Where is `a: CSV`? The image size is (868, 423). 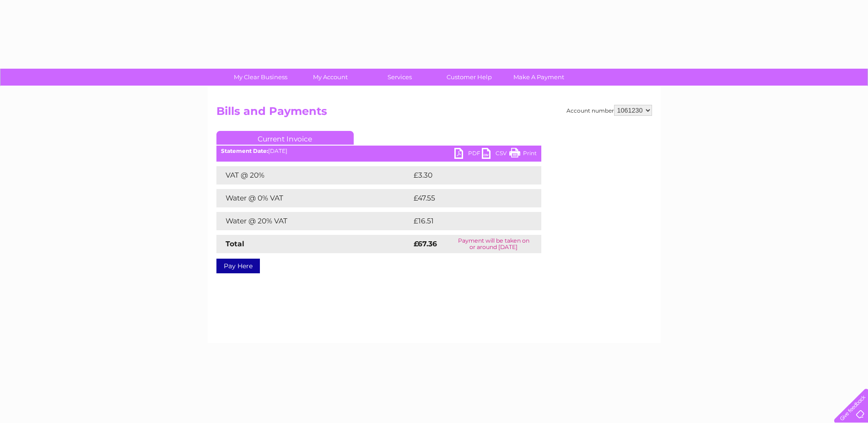
a: CSV is located at coordinates (495, 154).